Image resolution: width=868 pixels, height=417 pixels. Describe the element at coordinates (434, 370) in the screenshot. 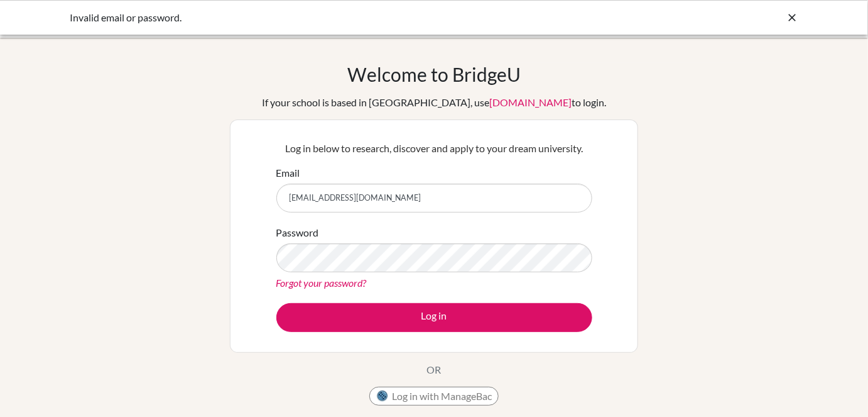

I see `p: OR` at that location.